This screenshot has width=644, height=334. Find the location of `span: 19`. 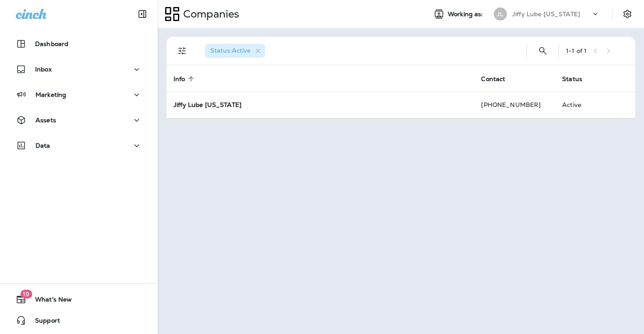

span: 19 is located at coordinates (26, 294).